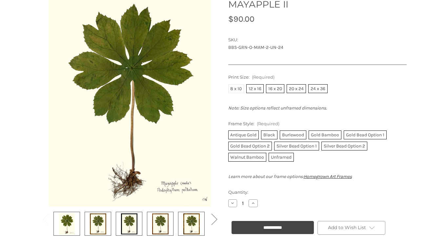  I want to click on dd: BBS-GRN-O-MAM-2-UN-24, so click(318, 47).